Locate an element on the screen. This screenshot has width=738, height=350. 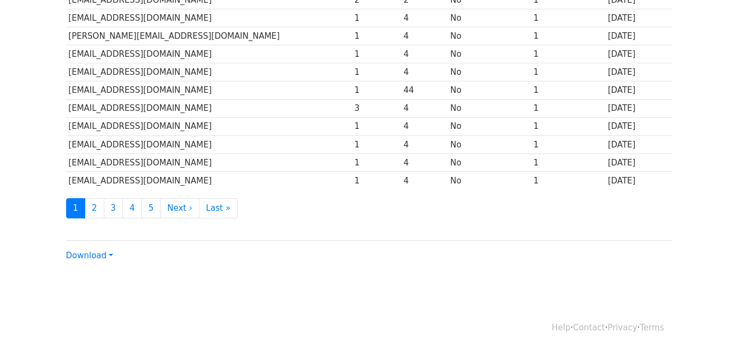
a: Next › is located at coordinates (180, 208).